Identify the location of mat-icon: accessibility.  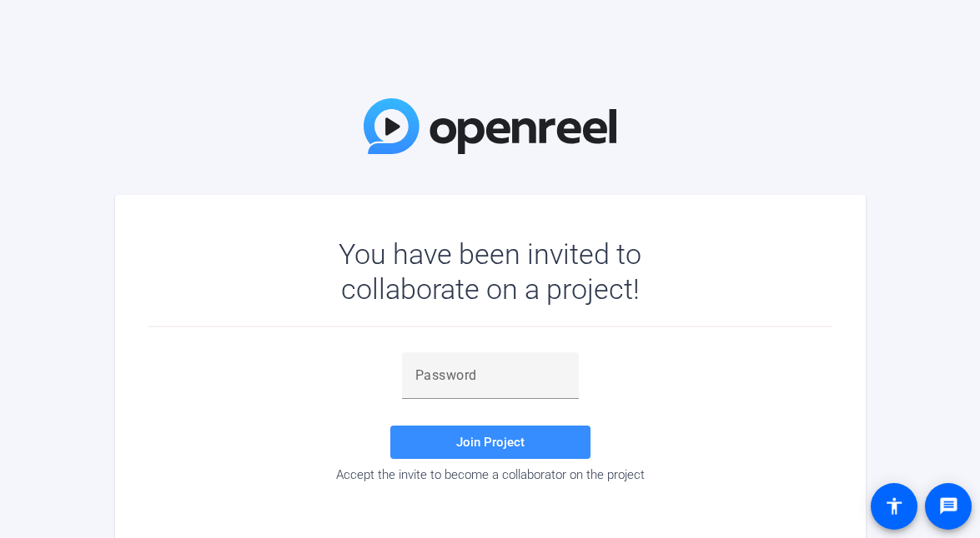
(894, 507).